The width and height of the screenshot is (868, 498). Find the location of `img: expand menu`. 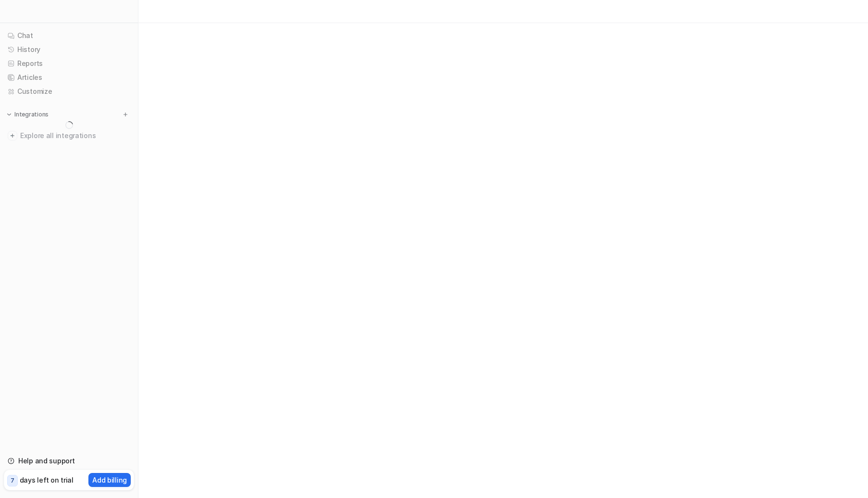

img: expand menu is located at coordinates (9, 115).